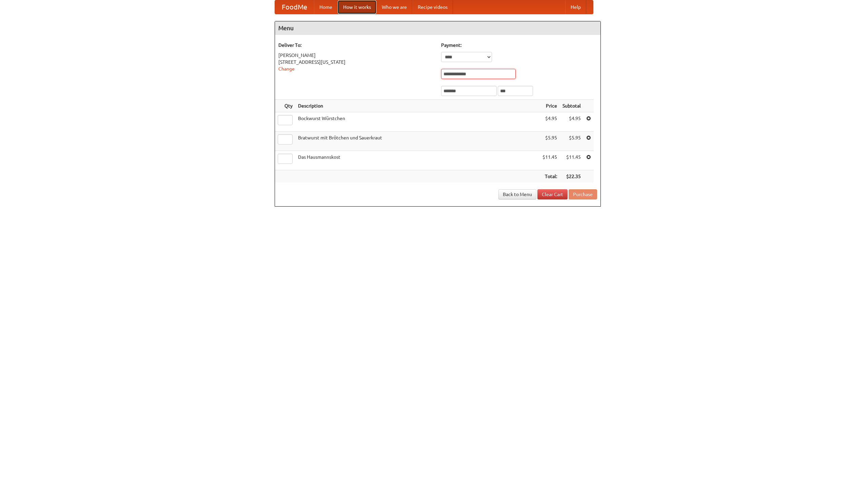  Describe the element at coordinates (418, 106) in the screenshot. I see `th: Description` at that location.